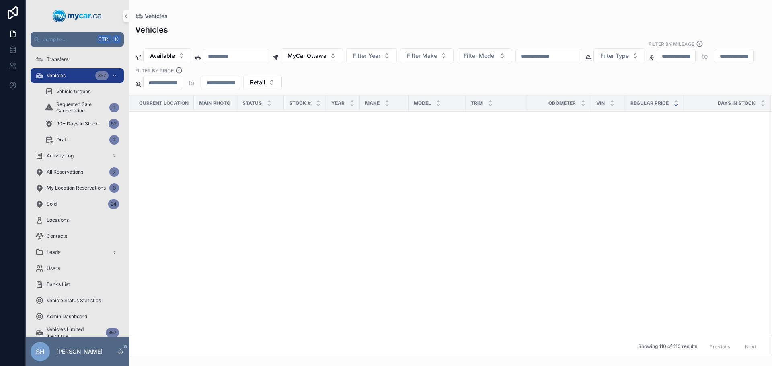 The image size is (772, 366). What do you see at coordinates (117, 39) in the screenshot?
I see `span: K` at bounding box center [117, 39].